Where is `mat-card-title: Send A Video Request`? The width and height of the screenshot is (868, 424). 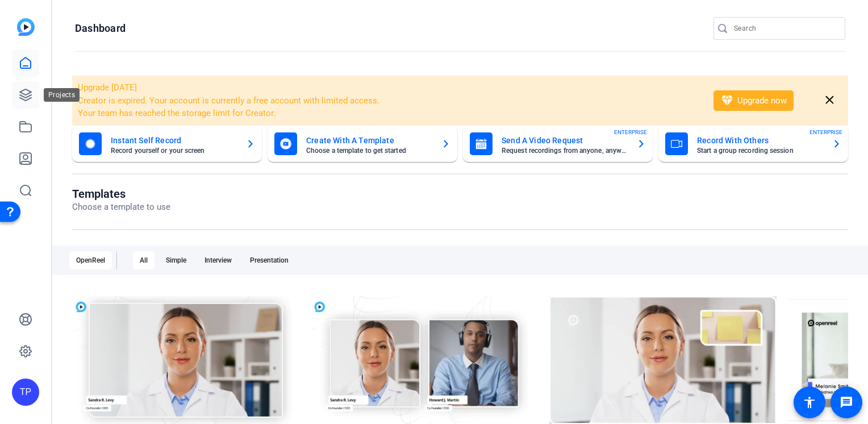
mat-card-title: Send A Video Request is located at coordinates (564, 140).